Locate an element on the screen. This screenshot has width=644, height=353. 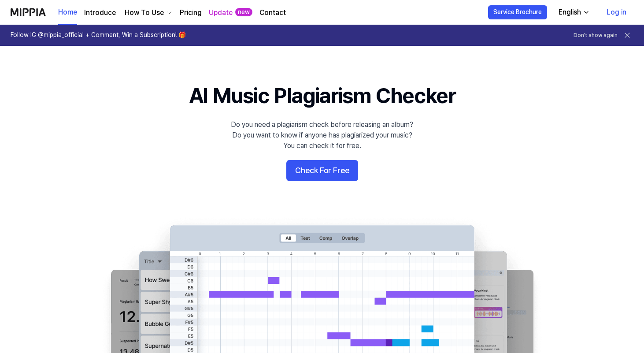
div: Do you need a plagiarism check before releasing an album? Do you want to know if anyone has plagi... is located at coordinates (322, 135).